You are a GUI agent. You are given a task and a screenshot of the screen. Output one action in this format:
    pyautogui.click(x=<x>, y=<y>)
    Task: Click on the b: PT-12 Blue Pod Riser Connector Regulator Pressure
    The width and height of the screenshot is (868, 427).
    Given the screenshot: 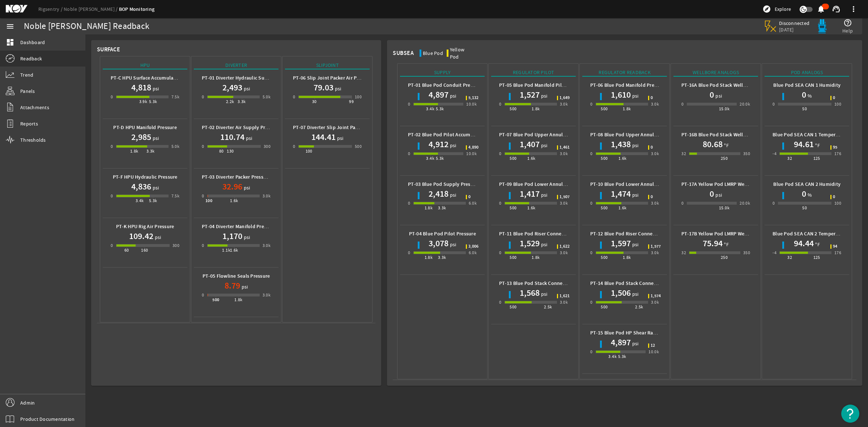 What is the action you would take?
    pyautogui.click(x=648, y=233)
    